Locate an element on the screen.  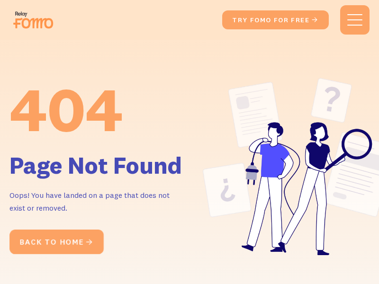
a: try fomo for free is located at coordinates (275, 20).